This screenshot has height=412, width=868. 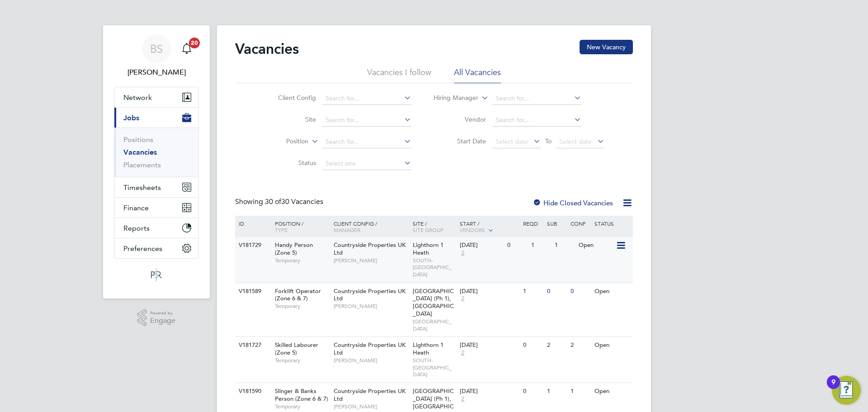 I want to click on div: Reqd, so click(x=533, y=223).